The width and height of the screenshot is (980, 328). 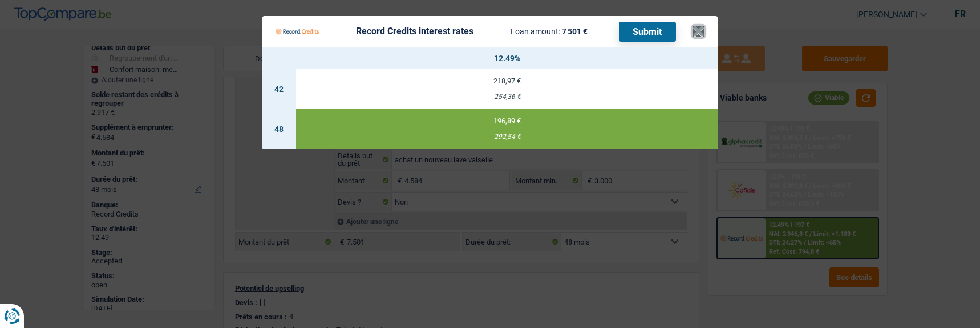 What do you see at coordinates (507, 80) in the screenshot?
I see `div: 218,97 €` at bounding box center [507, 80].